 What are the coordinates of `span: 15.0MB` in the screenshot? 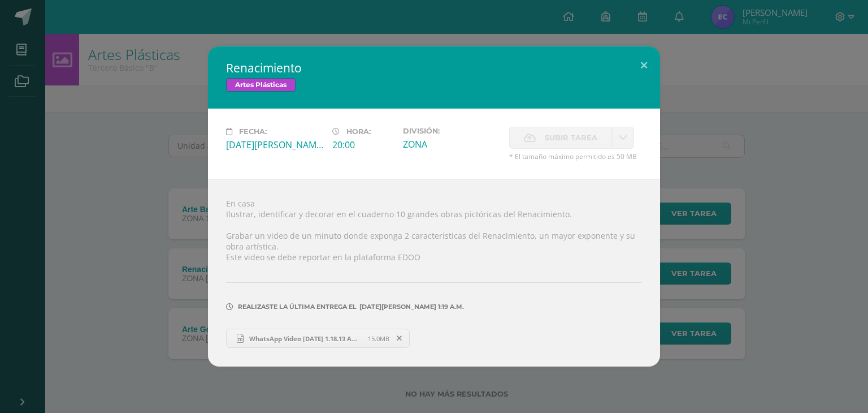 It's located at (378, 338).